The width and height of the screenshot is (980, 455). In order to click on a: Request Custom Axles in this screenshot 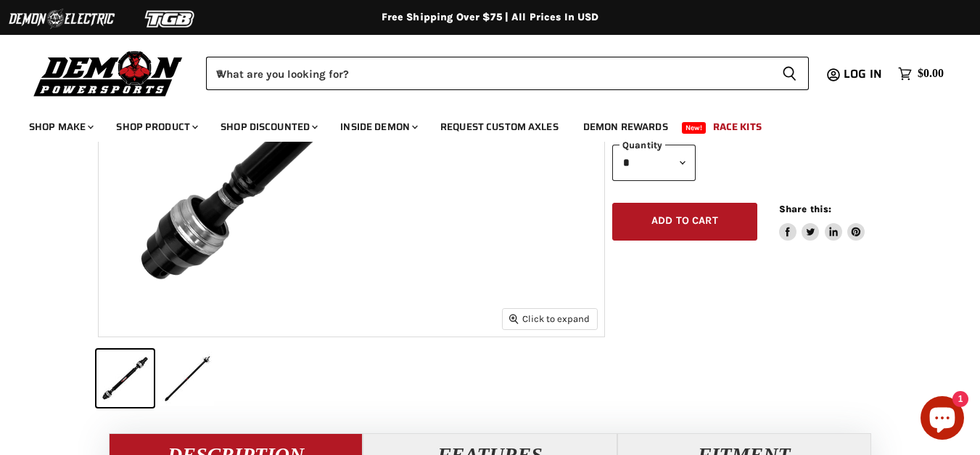, I will do `click(499, 127)`.